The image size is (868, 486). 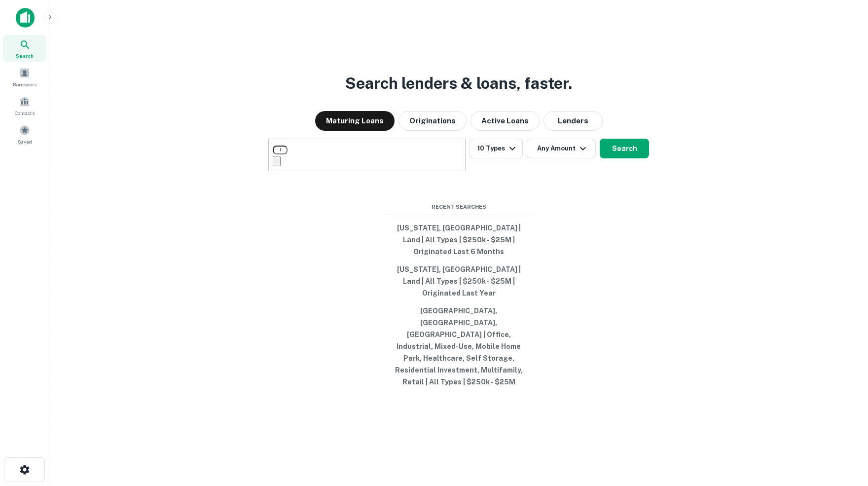 What do you see at coordinates (459, 83) in the screenshot?
I see `h3: Search lenders & loans, faster.` at bounding box center [459, 83].